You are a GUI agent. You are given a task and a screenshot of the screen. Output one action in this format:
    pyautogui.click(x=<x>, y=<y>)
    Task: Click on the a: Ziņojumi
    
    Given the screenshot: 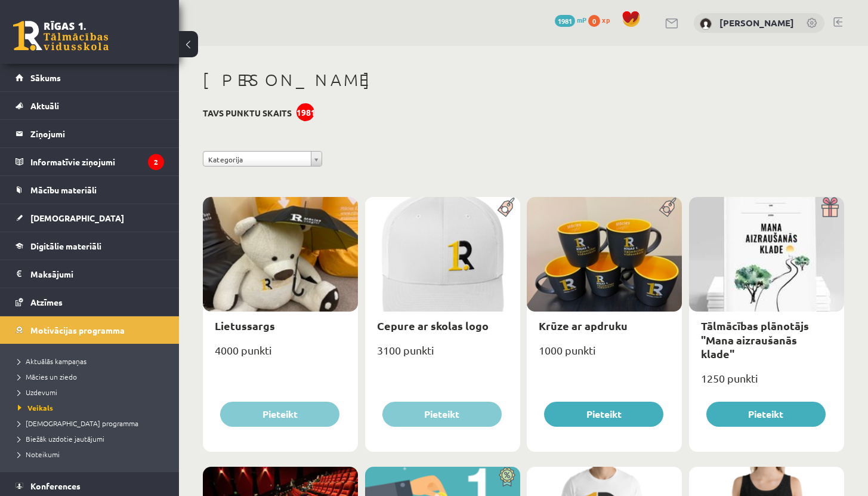 What is the action you would take?
    pyautogui.click(x=89, y=133)
    